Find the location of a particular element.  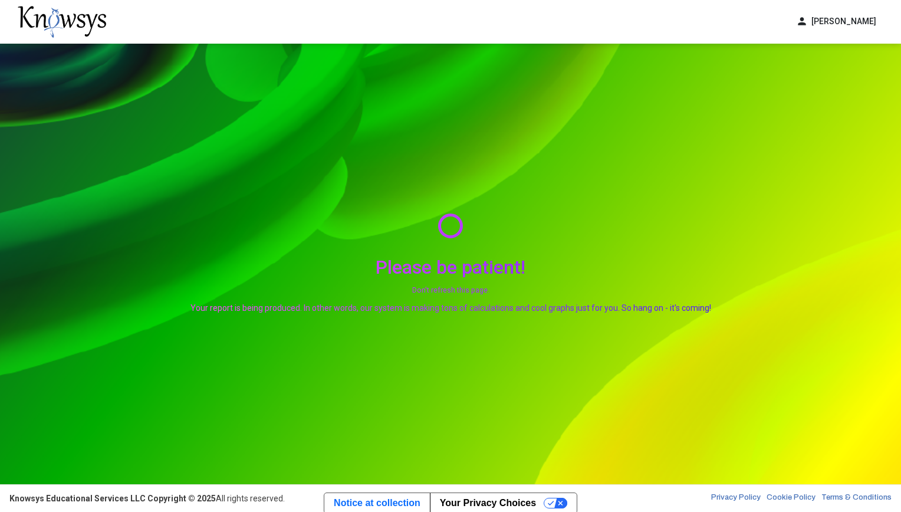

span: person is located at coordinates (802, 21).